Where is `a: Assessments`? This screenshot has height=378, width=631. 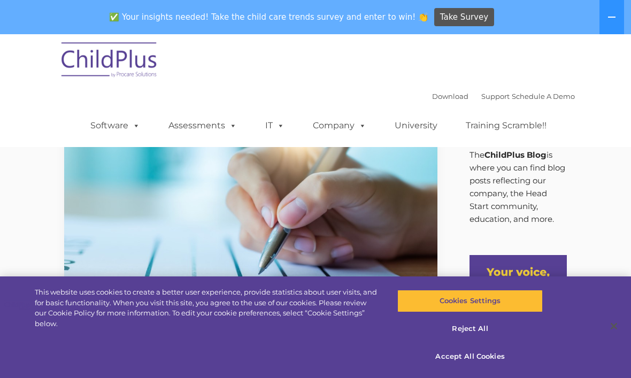 a: Assessments is located at coordinates (203, 126).